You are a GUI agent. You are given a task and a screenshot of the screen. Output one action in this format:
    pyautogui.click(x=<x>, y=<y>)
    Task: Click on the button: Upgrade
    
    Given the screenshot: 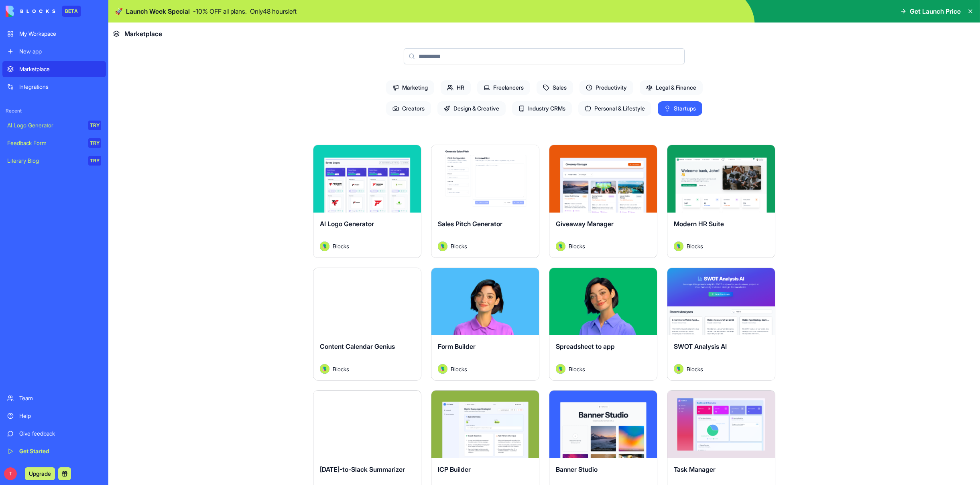 What is the action you would take?
    pyautogui.click(x=40, y=473)
    